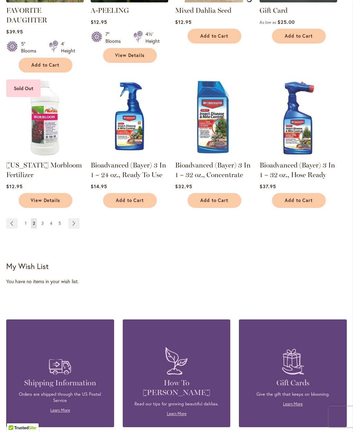 The image size is (353, 432). Describe the element at coordinates (274, 10) in the screenshot. I see `a: Gift Card` at that location.